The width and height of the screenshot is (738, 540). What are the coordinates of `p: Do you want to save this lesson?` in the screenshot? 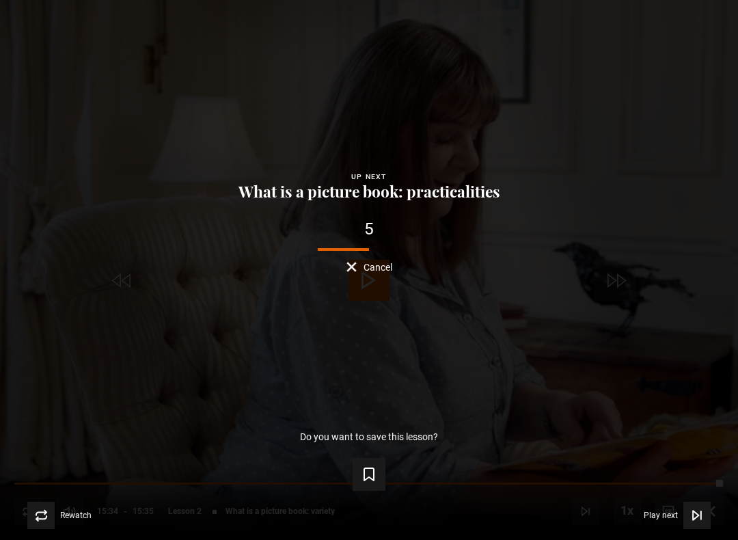 It's located at (369, 437).